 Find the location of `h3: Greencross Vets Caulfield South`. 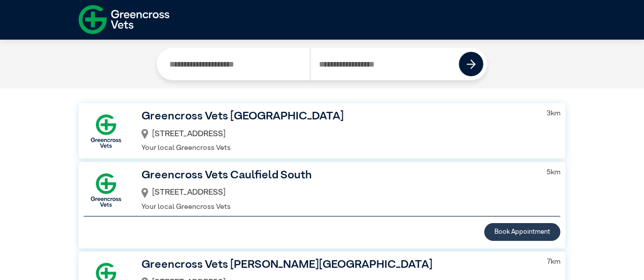

h3: Greencross Vets Caulfield South is located at coordinates (338, 176).